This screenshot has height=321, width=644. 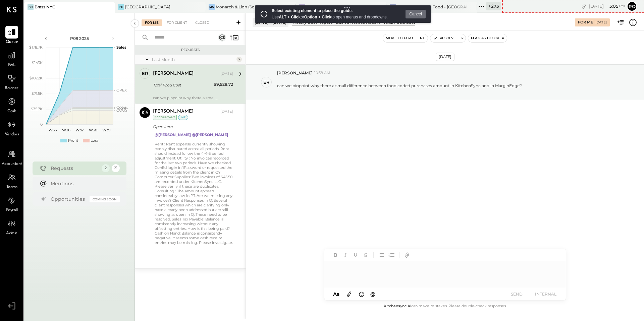 What do you see at coordinates (323, 73) in the screenshot?
I see `span: 10:38 AM` at bounding box center [323, 73].